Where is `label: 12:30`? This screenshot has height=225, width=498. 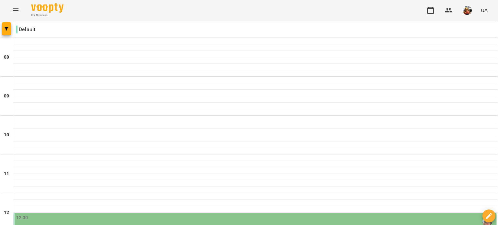 label: 12:30 is located at coordinates (22, 218).